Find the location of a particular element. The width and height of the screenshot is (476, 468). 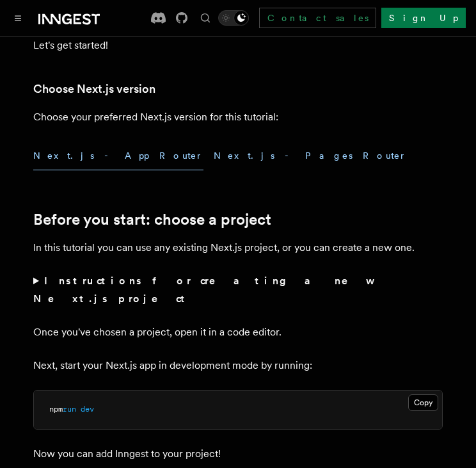

button: Toggle dark mode is located at coordinates (233, 18).